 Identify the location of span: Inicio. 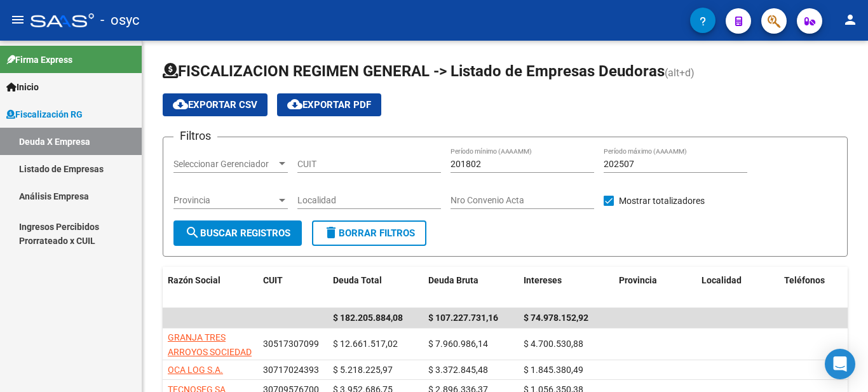
(22, 87).